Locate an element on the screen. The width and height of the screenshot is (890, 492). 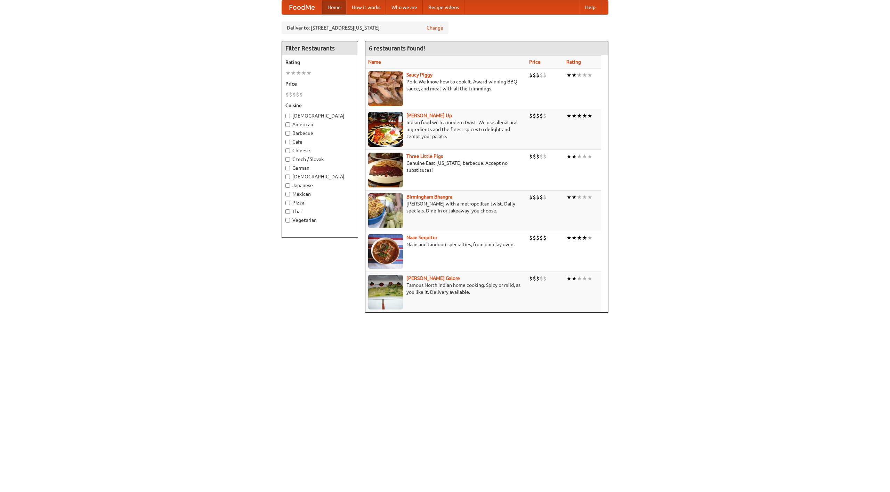
a: Three Little Pigs is located at coordinates (424, 156).